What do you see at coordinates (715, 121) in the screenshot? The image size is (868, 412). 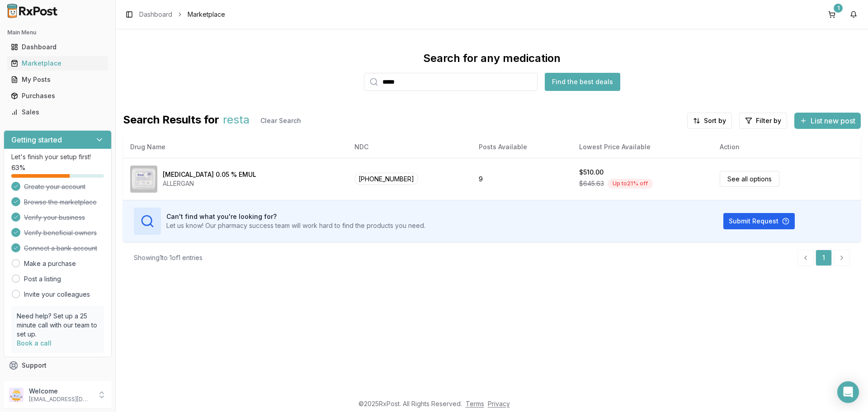 I see `span: Sort by` at bounding box center [715, 121].